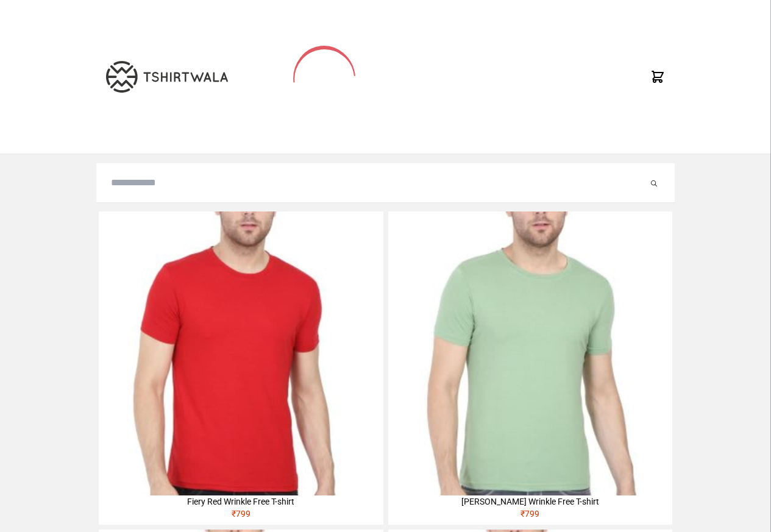 Image resolution: width=771 pixels, height=532 pixels. I want to click on div: Fiery Red Wrinkle Free T-shirt, so click(241, 502).